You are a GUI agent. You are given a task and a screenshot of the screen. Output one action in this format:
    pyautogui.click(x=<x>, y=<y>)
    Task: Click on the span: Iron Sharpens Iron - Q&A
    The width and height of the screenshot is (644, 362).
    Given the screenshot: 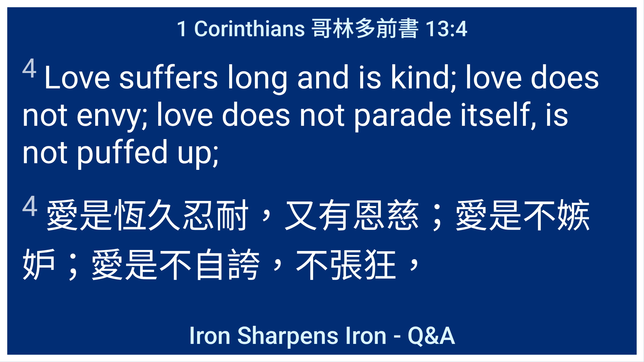 What is the action you would take?
    pyautogui.click(x=322, y=336)
    